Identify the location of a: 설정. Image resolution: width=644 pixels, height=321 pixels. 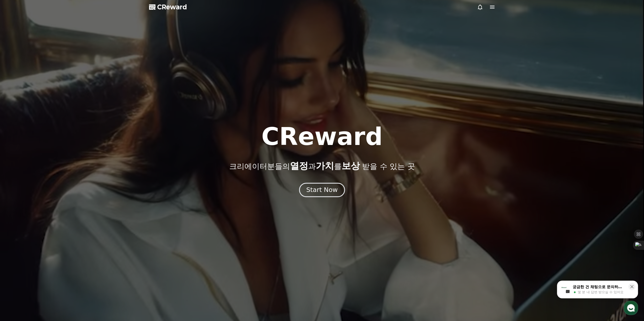
(81, 167).